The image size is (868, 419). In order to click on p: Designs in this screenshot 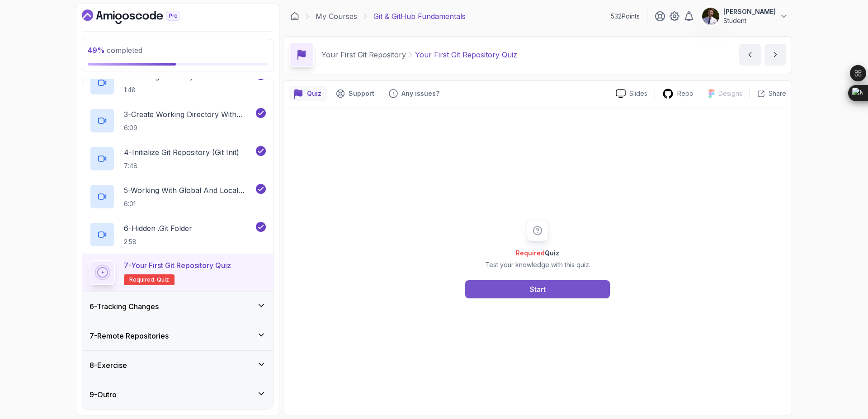, I will do `click(730, 93)`.